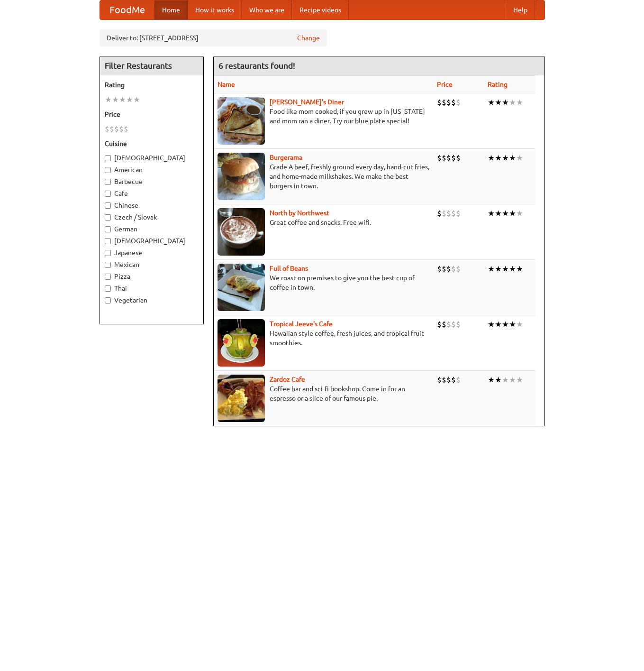  Describe the element at coordinates (108, 277) in the screenshot. I see `input: Pizza` at that location.